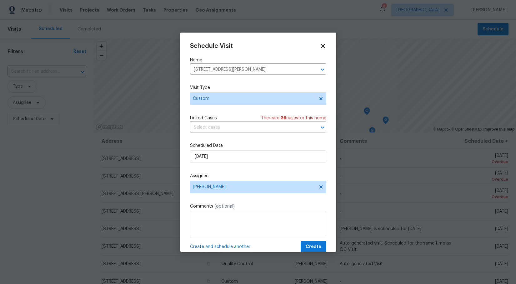  What do you see at coordinates (258, 60) in the screenshot?
I see `label: Home` at bounding box center [258, 60].